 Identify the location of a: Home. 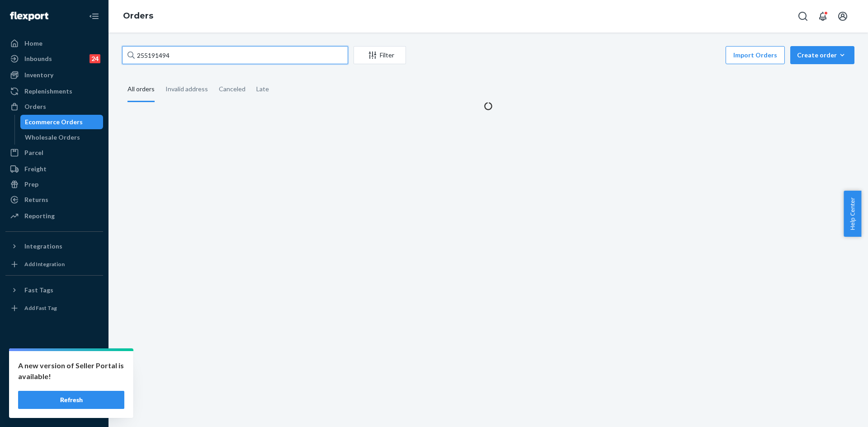
(54, 43).